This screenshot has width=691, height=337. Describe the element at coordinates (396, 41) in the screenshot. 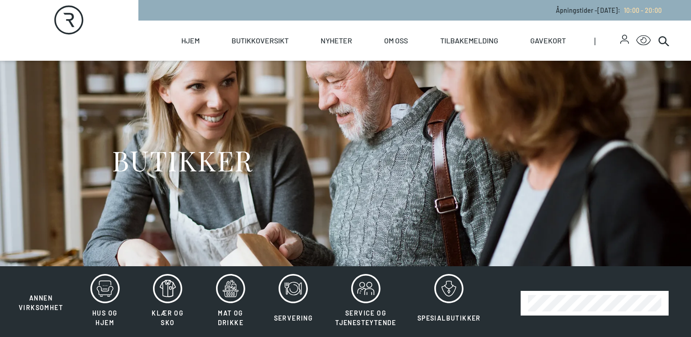

I see `a: Om oss` at that location.